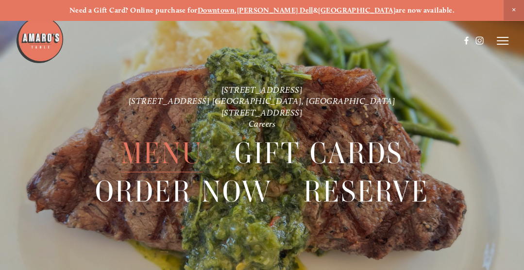 This screenshot has height=270, width=524. I want to click on strong: Downtown, so click(216, 10).